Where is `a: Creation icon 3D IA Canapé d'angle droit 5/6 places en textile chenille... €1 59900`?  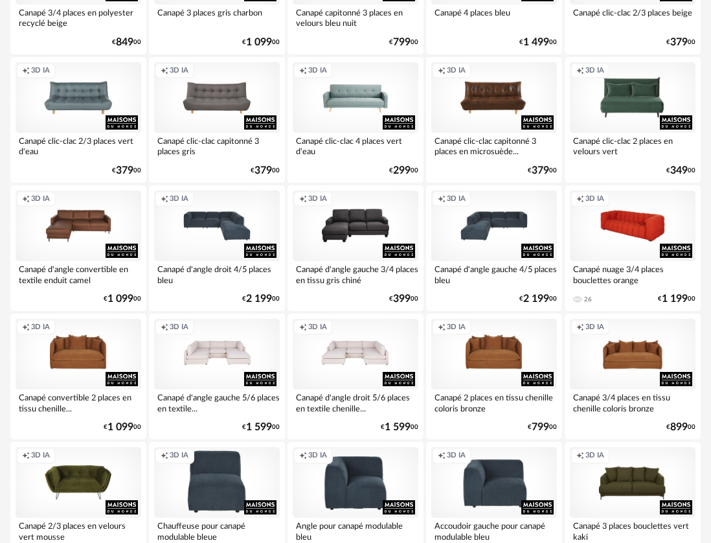
a: Creation icon 3D IA Canapé d'angle droit 5/6 places en textile chenille... €1 59900 is located at coordinates (355, 376).